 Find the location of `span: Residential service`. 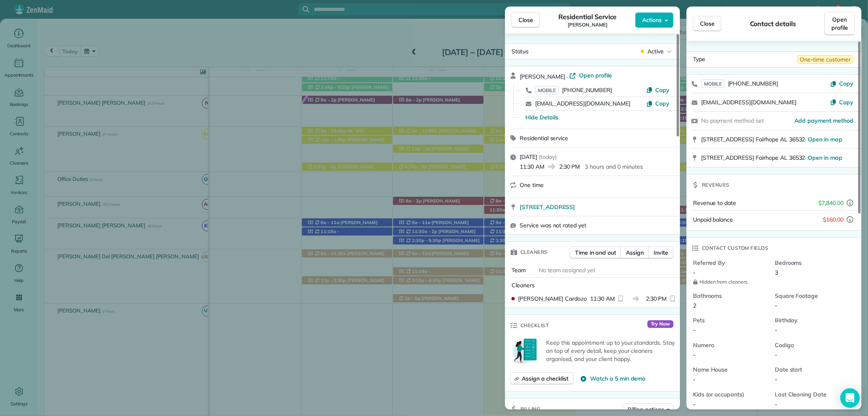

span: Residential service is located at coordinates (544, 138).